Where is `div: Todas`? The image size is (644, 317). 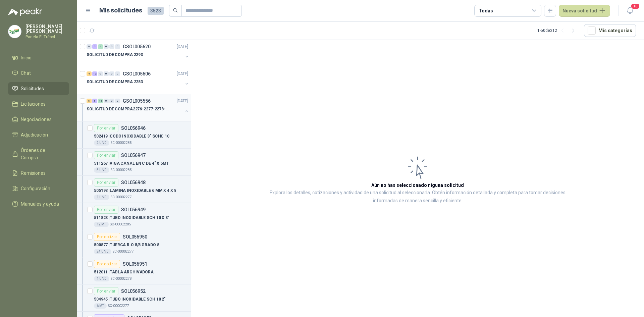 div: Todas is located at coordinates (486, 11).